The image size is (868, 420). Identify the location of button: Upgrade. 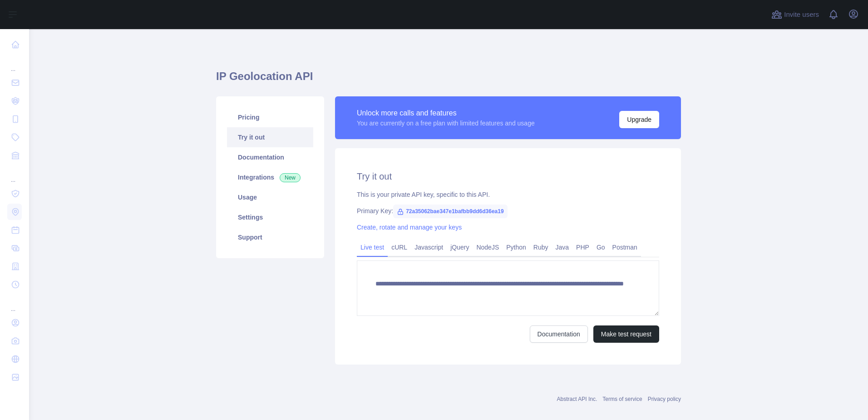
(639, 119).